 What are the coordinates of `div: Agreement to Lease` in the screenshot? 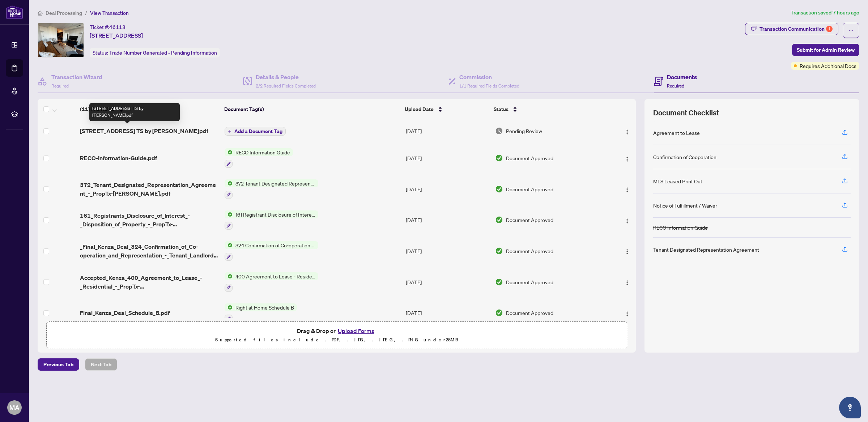 It's located at (676, 133).